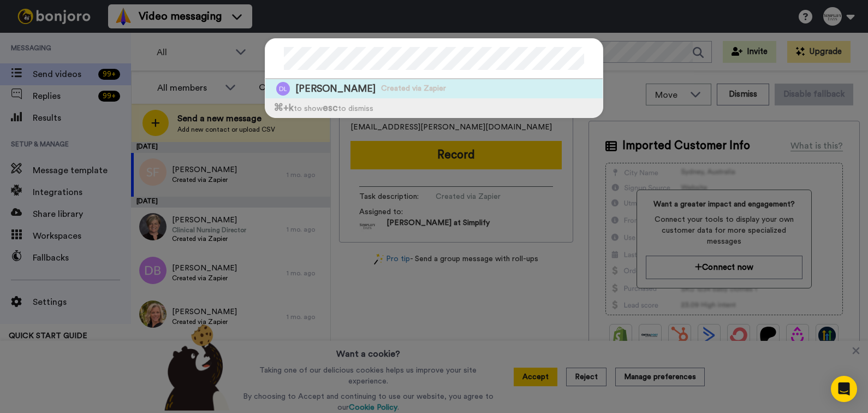 The image size is (868, 413). I want to click on img: Image of Debra Lambert, so click(283, 89).